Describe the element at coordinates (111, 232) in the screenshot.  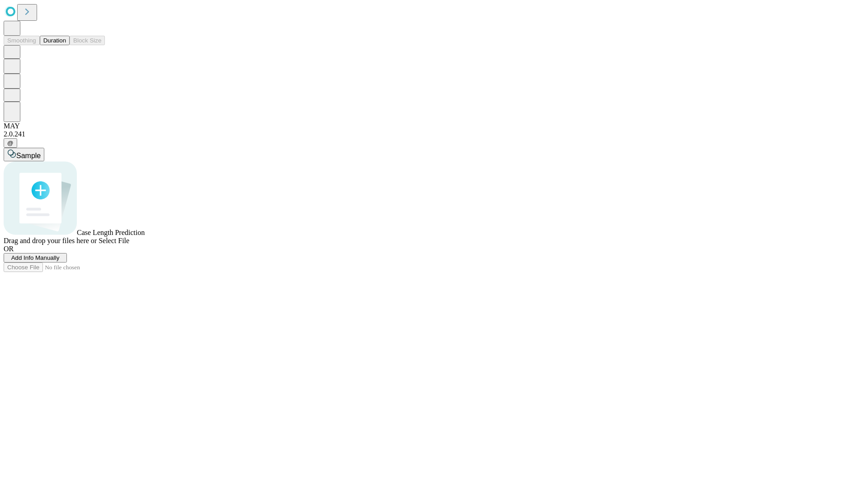
I see `span: Case Length Prediction` at that location.